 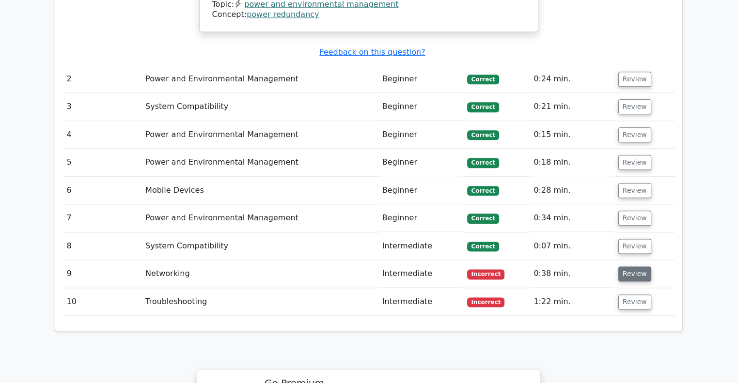 What do you see at coordinates (572, 274) in the screenshot?
I see `td: 0:38 min.` at bounding box center [572, 274].